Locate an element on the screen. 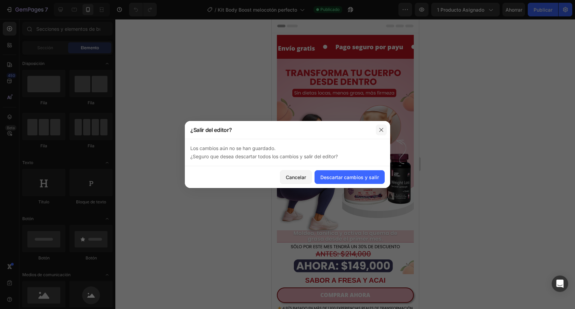 The height and width of the screenshot is (309, 575). font: ¿Salir del editor? is located at coordinates (211, 130).